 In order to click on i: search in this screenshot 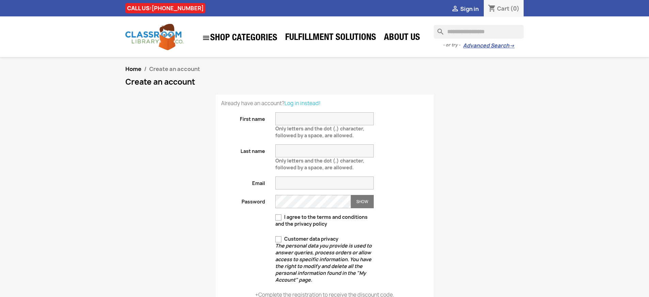, I will do `click(438, 29)`.